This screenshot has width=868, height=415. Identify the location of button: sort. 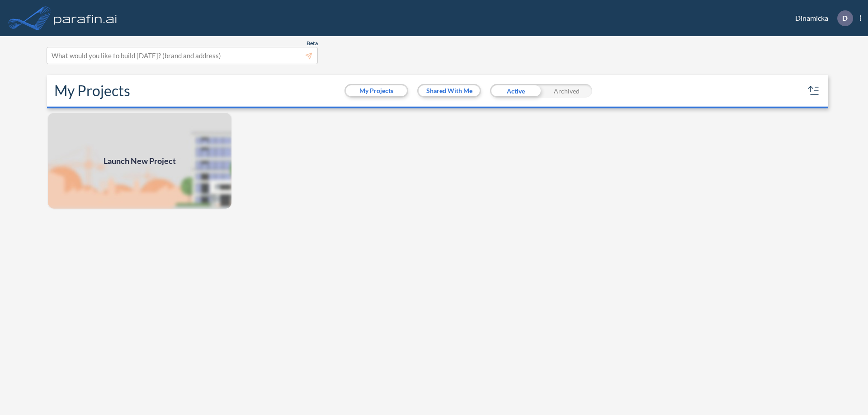
(814, 91).